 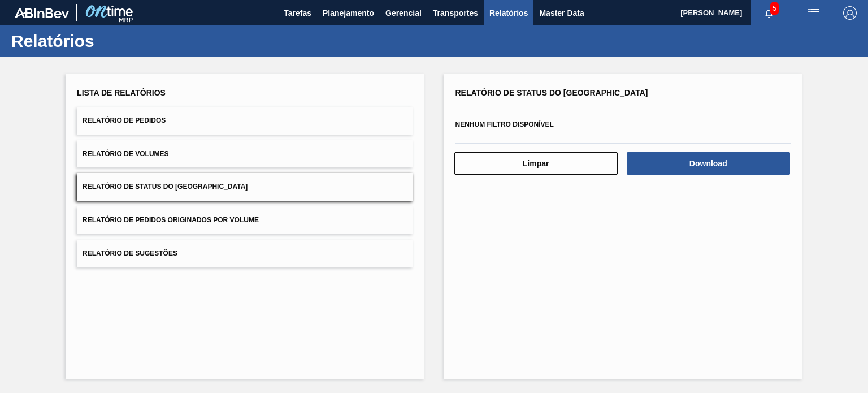 What do you see at coordinates (121, 93) in the screenshot?
I see `span: Lista de Relatórios` at bounding box center [121, 93].